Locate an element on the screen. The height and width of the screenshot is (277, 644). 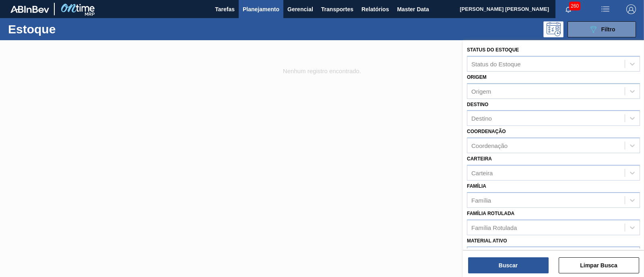
img: Logout is located at coordinates (631, 9).